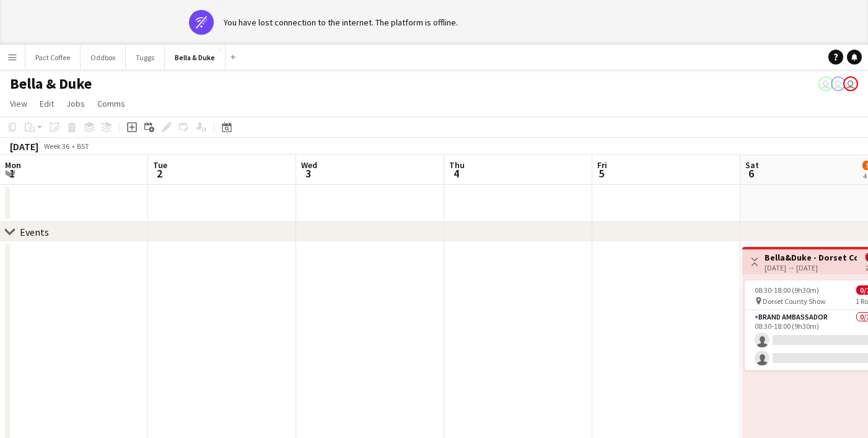  I want to click on div: Events, so click(34, 232).